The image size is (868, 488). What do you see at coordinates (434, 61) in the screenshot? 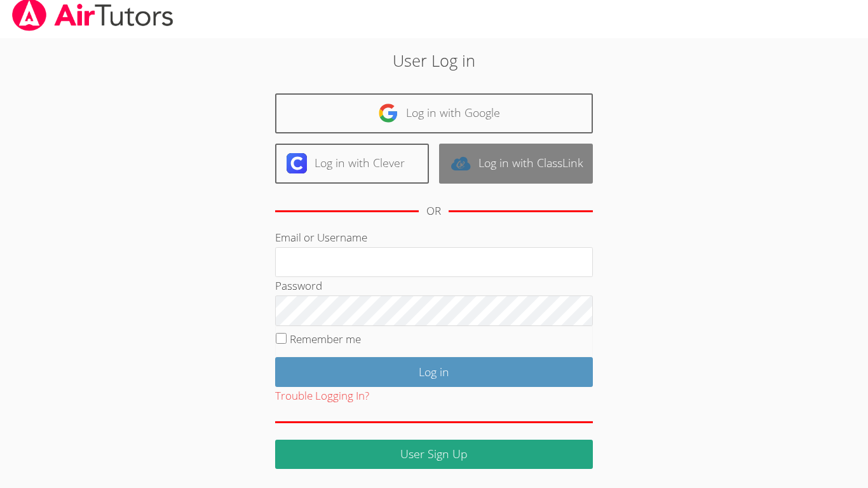
I see `h2: User Log in` at bounding box center [434, 61].